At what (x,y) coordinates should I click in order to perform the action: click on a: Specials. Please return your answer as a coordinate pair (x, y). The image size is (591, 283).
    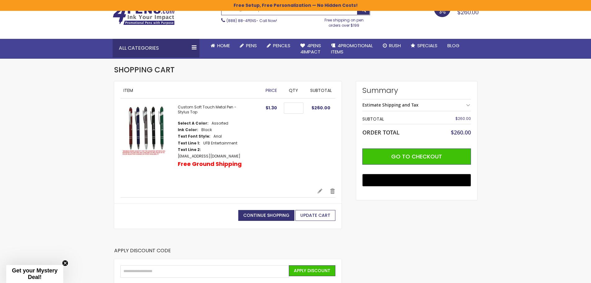
    Looking at the image, I should click on (424, 46).